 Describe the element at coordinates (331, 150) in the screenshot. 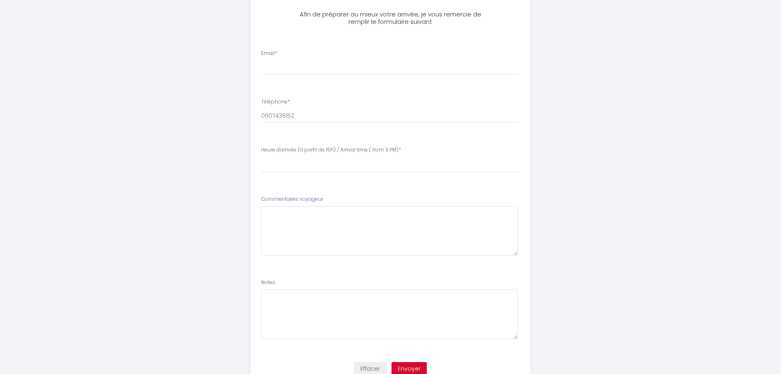

I see `label: Heure d'arrivée (à partir de 15h) / Arrival time ( from 3 PM)` at that location.